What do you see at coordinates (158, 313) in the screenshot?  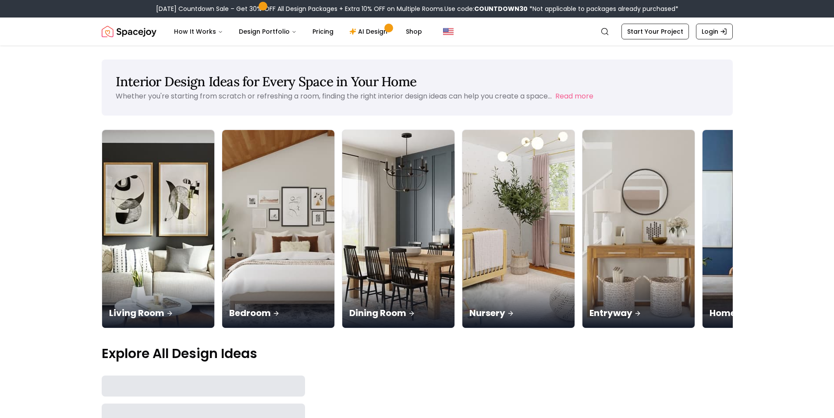 I see `p: Living Room` at bounding box center [158, 313].